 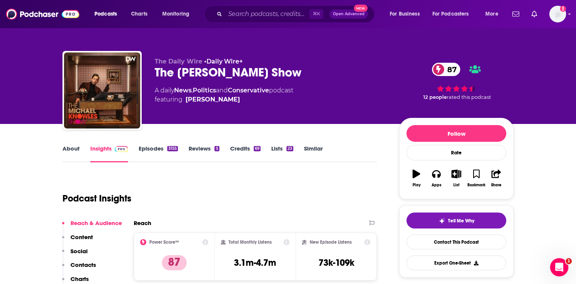 I want to click on a: The Michael Knowles Show, so click(x=102, y=91).